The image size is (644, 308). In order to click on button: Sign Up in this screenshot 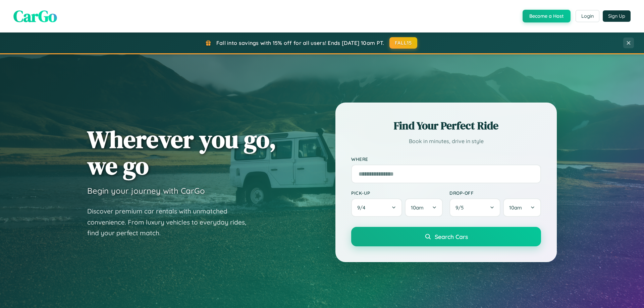, I will do `click(617, 16)`.